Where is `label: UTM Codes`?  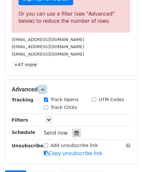 label: UTM Codes is located at coordinates (111, 99).